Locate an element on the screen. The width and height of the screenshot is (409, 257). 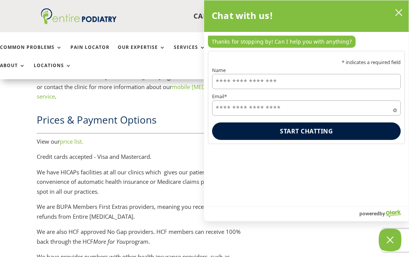
button: Start chatting is located at coordinates (306, 131).